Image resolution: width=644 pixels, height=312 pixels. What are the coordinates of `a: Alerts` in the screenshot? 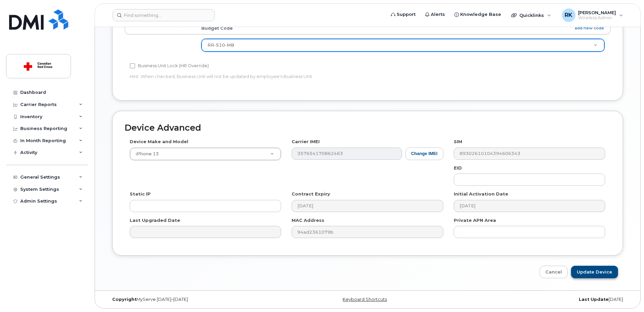 It's located at (435, 14).